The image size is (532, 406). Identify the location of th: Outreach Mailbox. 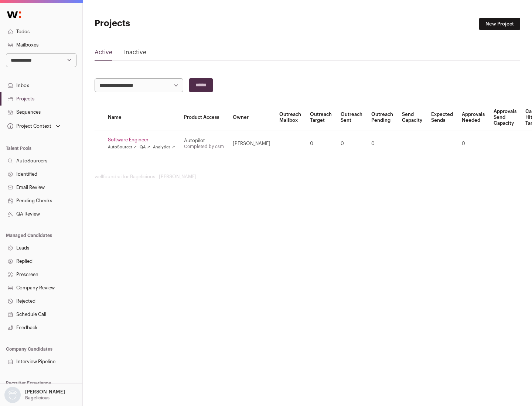
(290, 117).